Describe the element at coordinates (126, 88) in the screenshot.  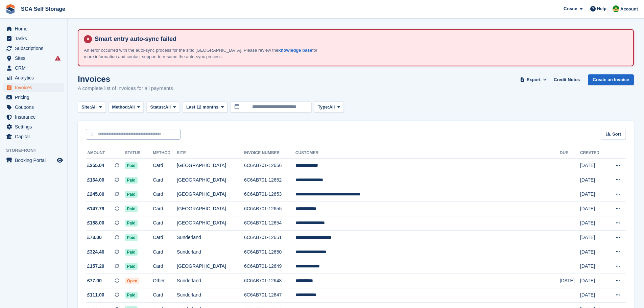
I see `p: A complete list of invoices for all payments` at that location.